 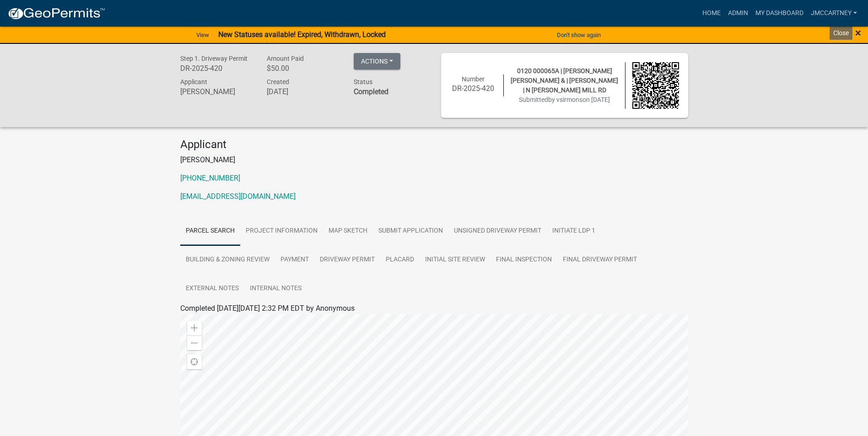 What do you see at coordinates (195, 328) in the screenshot?
I see `div: Zoom in` at bounding box center [195, 328].